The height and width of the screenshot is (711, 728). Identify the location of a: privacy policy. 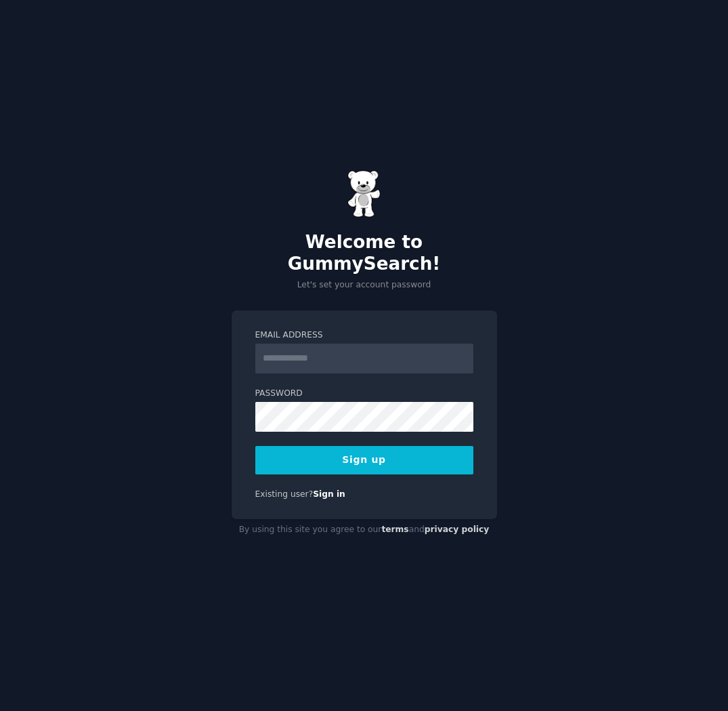
(458, 529).